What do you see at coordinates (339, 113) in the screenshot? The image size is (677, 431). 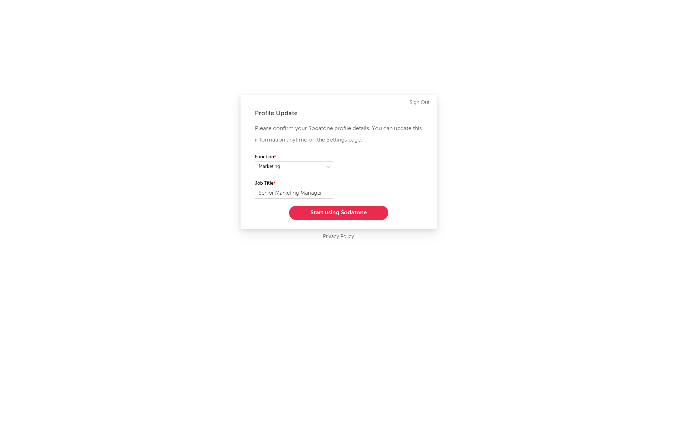 I see `div: Profile Update` at bounding box center [339, 113].